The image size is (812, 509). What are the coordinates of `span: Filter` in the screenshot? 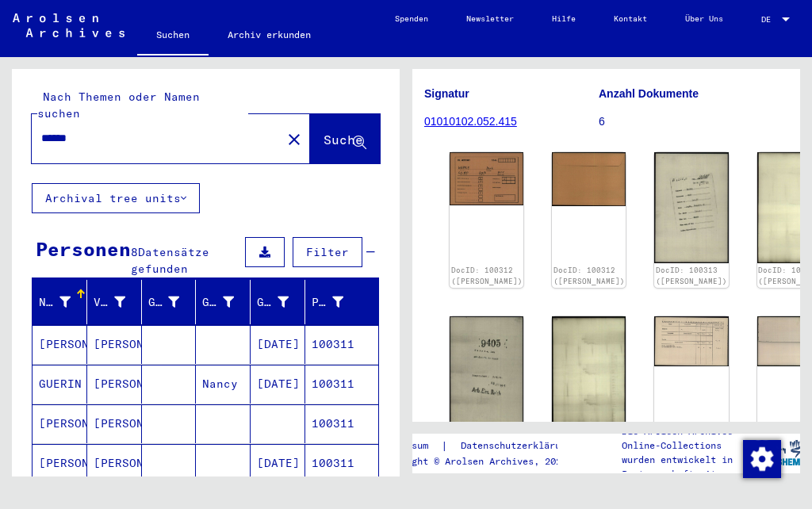 It's located at (328, 252).